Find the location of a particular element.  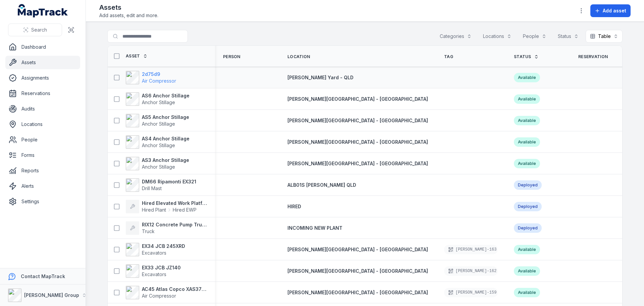

strong: Contact MapTrack is located at coordinates (43, 276).